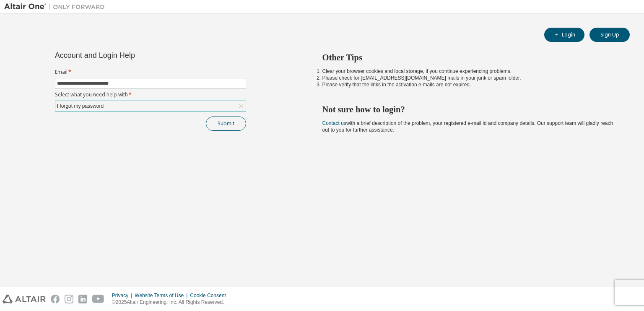 This screenshot has width=644, height=311. What do you see at coordinates (468, 127) in the screenshot?
I see `span: with a brief description of the problem, your registered e-mail id and company details. Our suppo...` at bounding box center [468, 127].